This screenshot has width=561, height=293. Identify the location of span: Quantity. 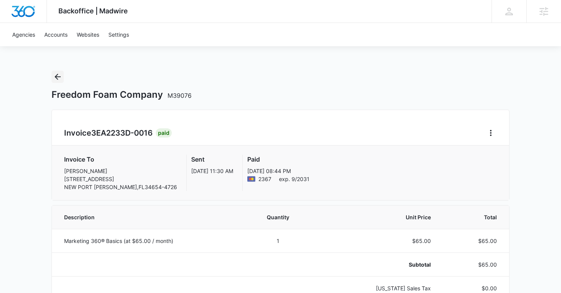
(278, 217).